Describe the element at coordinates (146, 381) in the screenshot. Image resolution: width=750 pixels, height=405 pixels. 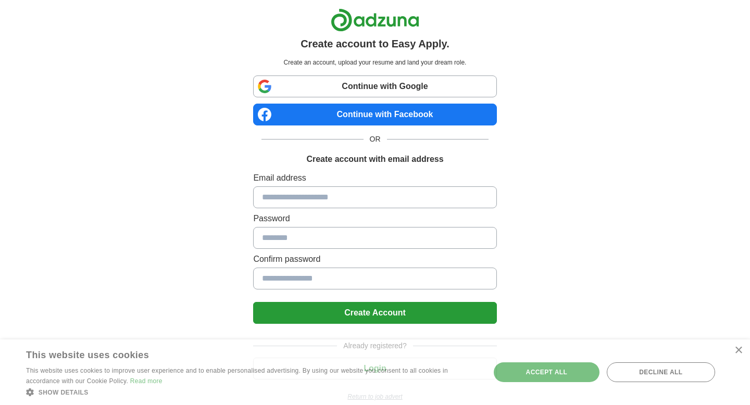
I see `a: Read more, opens a new window` at that location.